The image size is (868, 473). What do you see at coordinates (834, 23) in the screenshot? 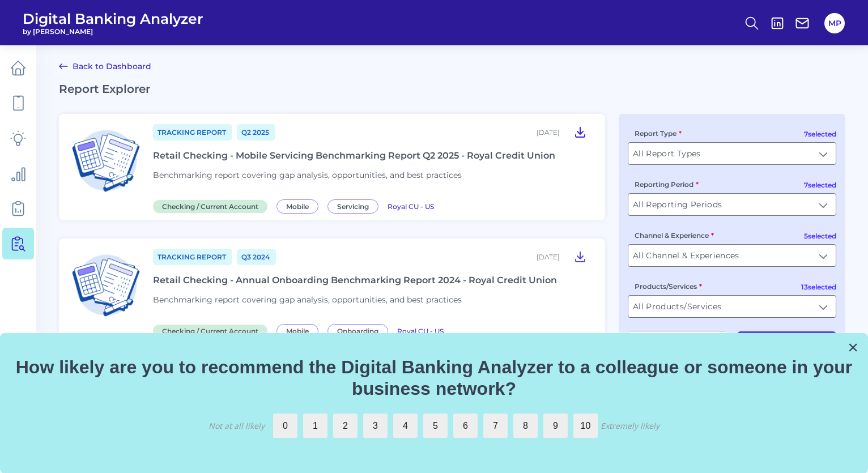
I see `button: MP` at bounding box center [834, 23].